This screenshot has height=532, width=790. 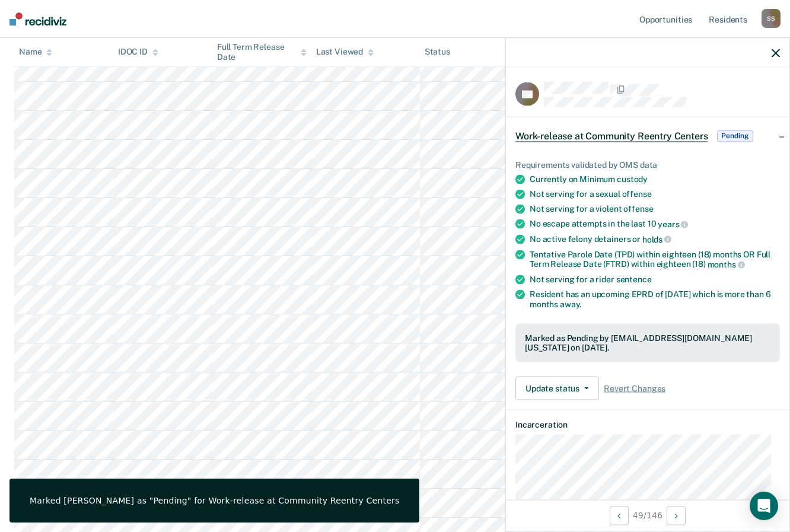 I want to click on span: months, so click(x=726, y=265).